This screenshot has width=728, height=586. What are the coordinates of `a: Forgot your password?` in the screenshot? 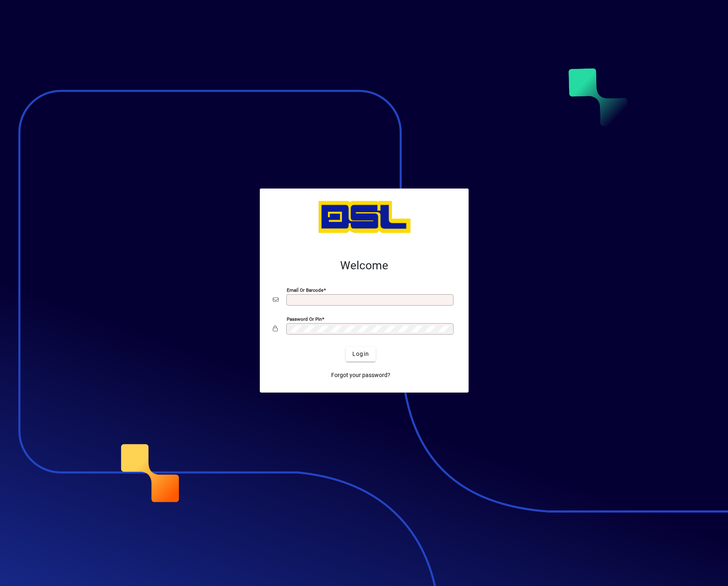 It's located at (360, 375).